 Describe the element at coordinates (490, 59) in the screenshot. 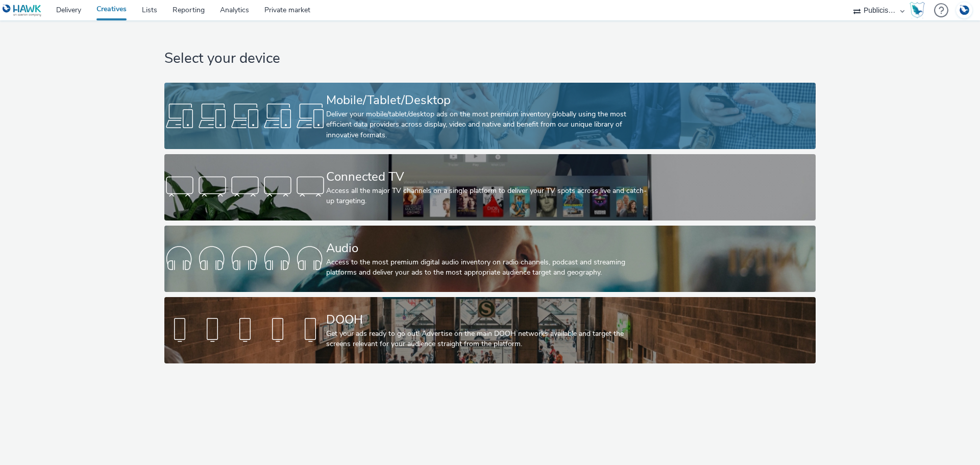

I see `h1: Select your device` at that location.